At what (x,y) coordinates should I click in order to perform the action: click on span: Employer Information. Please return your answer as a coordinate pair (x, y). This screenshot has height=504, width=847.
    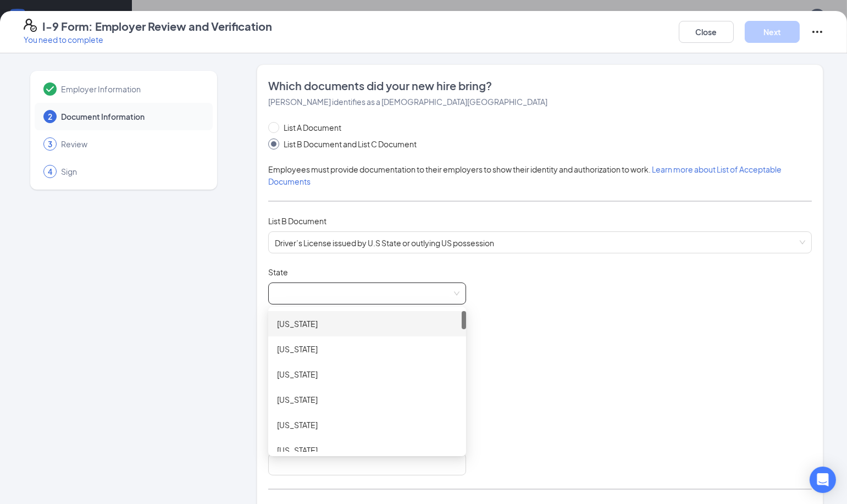
    Looking at the image, I should click on (132, 89).